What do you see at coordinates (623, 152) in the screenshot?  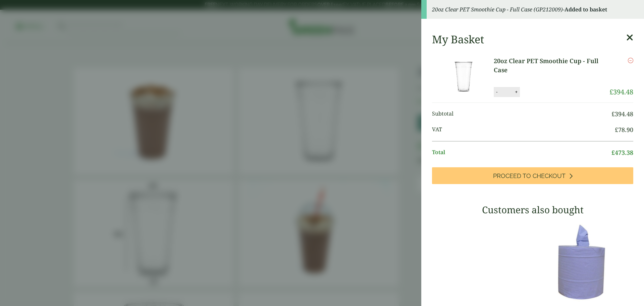 I see `bdi: 473.38` at bounding box center [623, 152].